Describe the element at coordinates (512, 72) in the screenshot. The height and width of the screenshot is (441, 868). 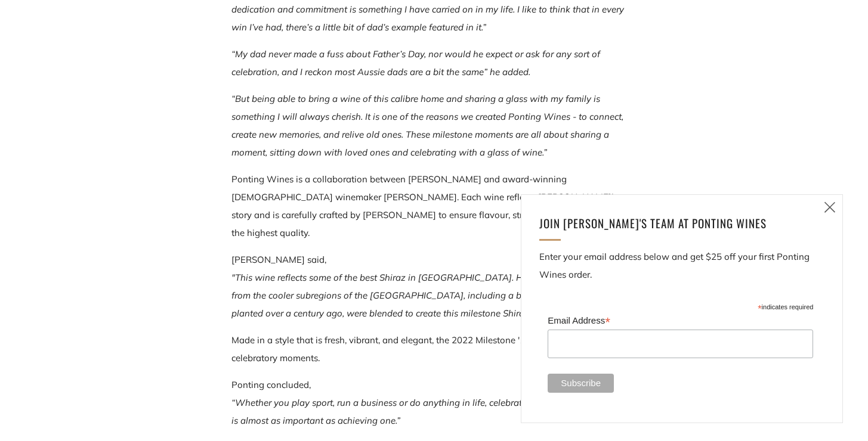
I see `i: e added.` at that location.